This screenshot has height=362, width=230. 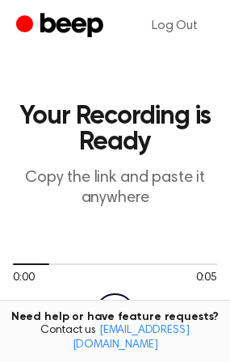 I want to click on span: 0:05, so click(x=207, y=278).